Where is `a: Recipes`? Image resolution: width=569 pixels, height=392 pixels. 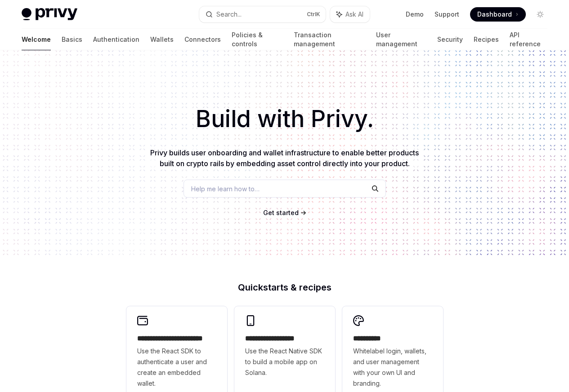
a: Recipes is located at coordinates (486, 39).